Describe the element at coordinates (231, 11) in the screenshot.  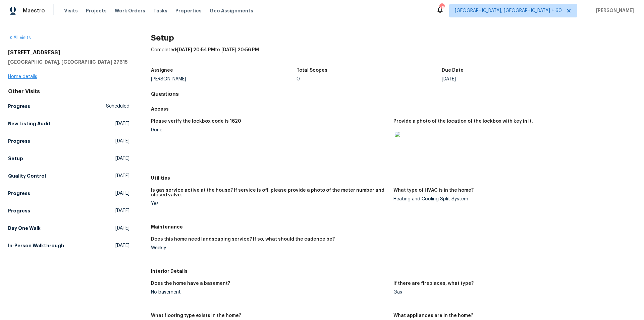
I see `span: Geo Assignments` at that location.